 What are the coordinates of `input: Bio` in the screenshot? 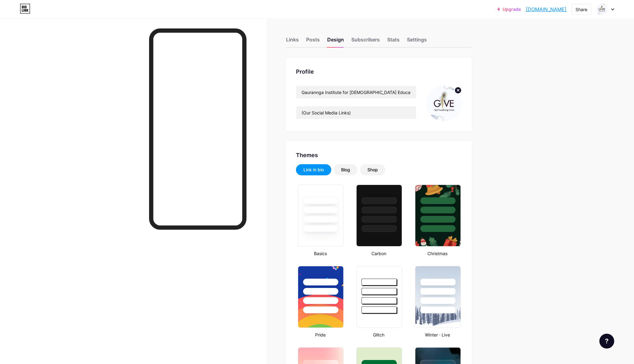 It's located at (356, 113).